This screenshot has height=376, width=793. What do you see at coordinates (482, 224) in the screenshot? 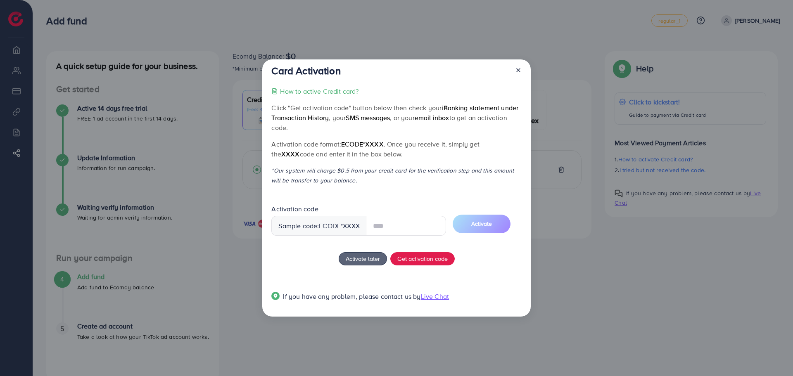
I see `button: Activate` at bounding box center [482, 224].